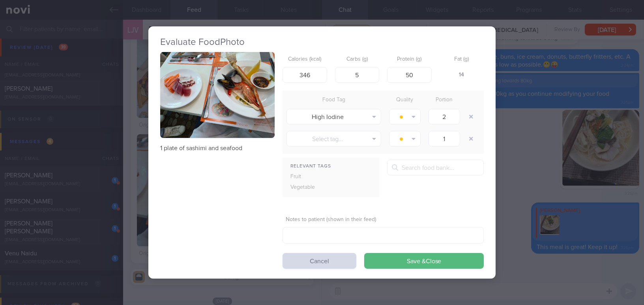  I want to click on button: High Iodine, so click(333, 117).